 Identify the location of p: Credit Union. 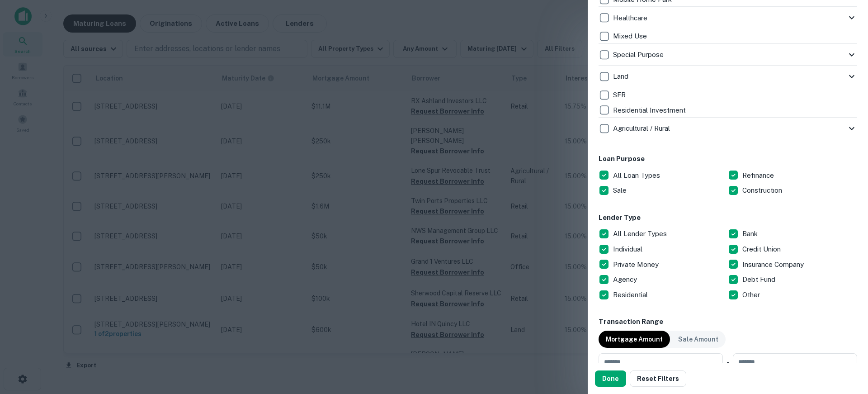
(762, 249).